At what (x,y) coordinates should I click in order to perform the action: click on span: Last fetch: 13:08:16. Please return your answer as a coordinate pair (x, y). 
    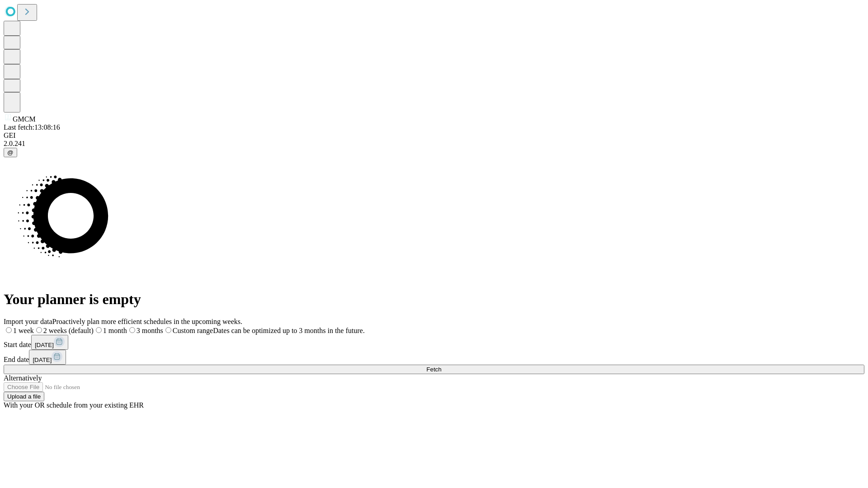
    Looking at the image, I should click on (32, 127).